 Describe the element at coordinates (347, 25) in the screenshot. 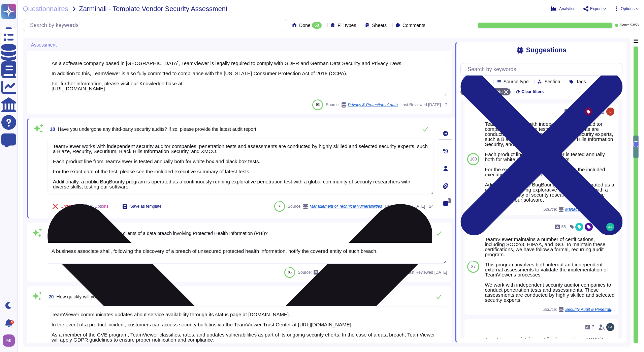

I see `span: Fill types` at that location.